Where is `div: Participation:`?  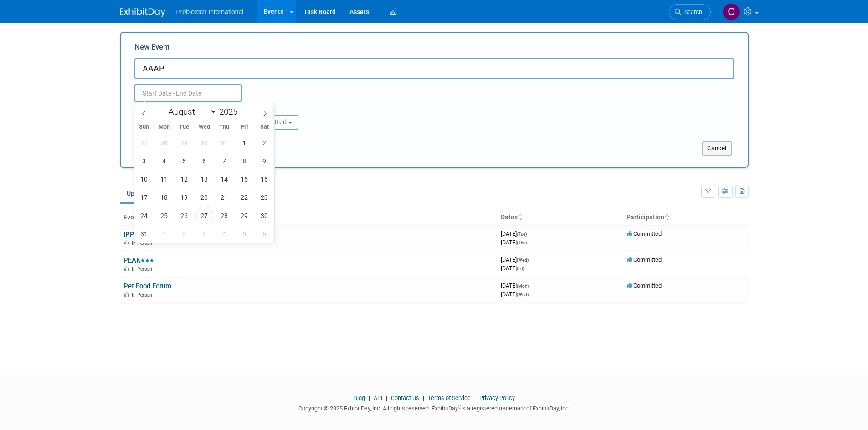 div: Participation: is located at coordinates (280, 108).